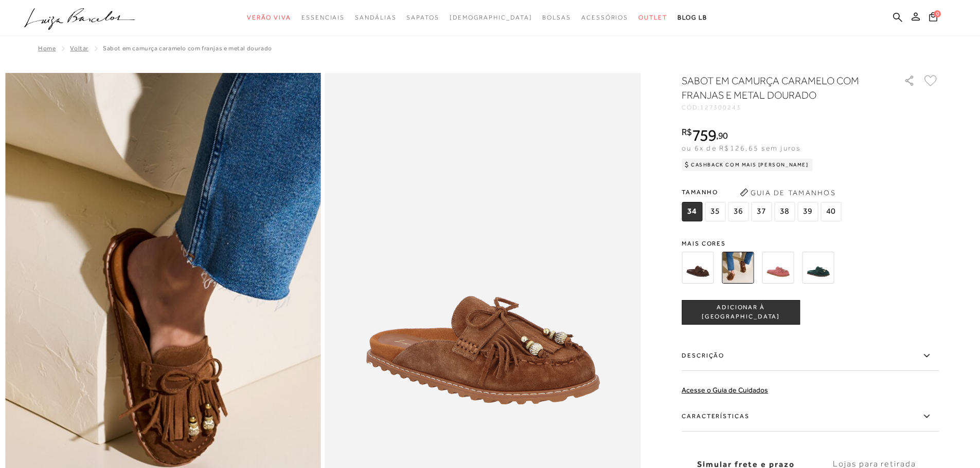 The image size is (980, 468). Describe the element at coordinates (723, 135) in the screenshot. I see `span: 90` at that location.